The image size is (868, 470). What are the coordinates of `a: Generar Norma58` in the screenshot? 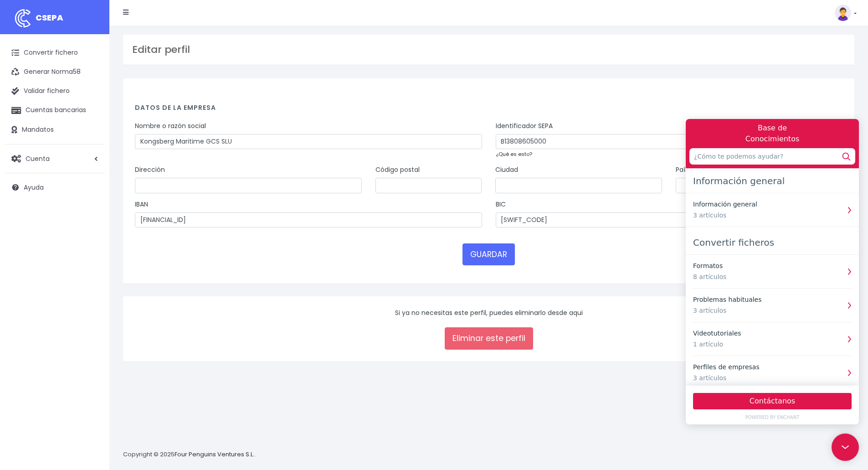 It's located at (55, 72).